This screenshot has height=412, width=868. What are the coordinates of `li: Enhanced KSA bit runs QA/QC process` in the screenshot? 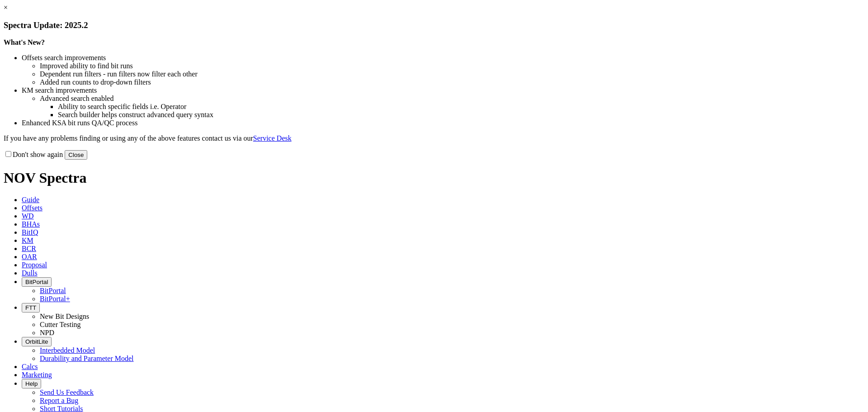 It's located at (443, 123).